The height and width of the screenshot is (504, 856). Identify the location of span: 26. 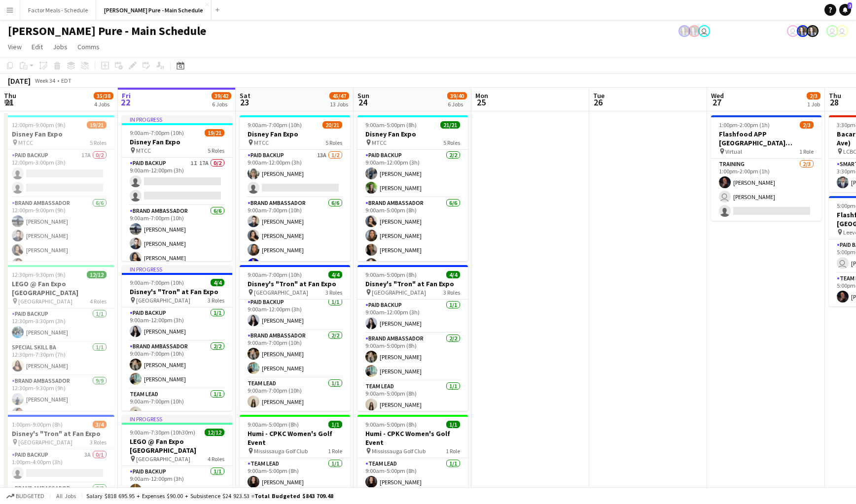
(598, 102).